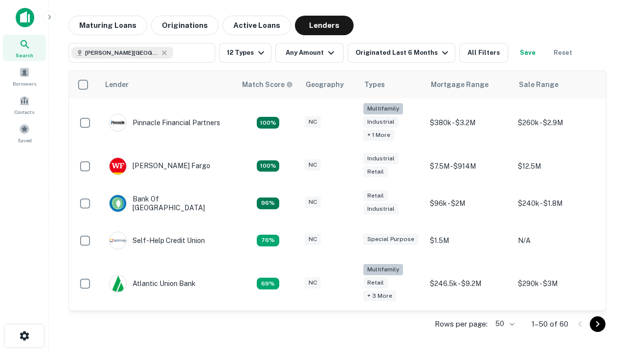  What do you see at coordinates (164, 123) in the screenshot?
I see `div: Pinnacle Financial Partners` at bounding box center [164, 123].